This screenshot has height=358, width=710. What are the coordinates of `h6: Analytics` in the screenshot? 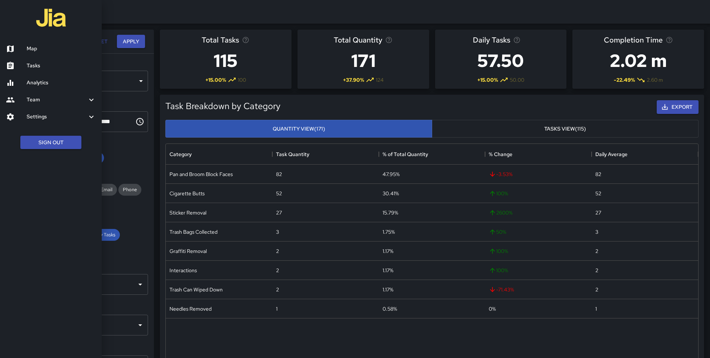 It's located at (61, 83).